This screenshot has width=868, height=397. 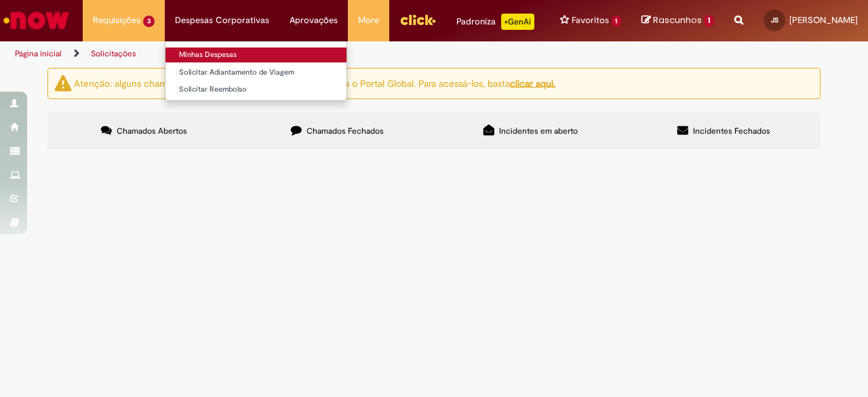 What do you see at coordinates (418, 19) in the screenshot?
I see `img: click_logo_yellow_360x200.png` at bounding box center [418, 19].